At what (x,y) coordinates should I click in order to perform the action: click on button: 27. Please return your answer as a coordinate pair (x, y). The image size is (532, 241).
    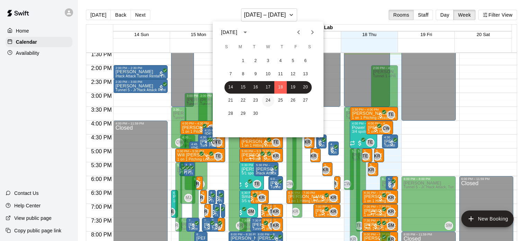
    Looking at the image, I should click on (306, 100).